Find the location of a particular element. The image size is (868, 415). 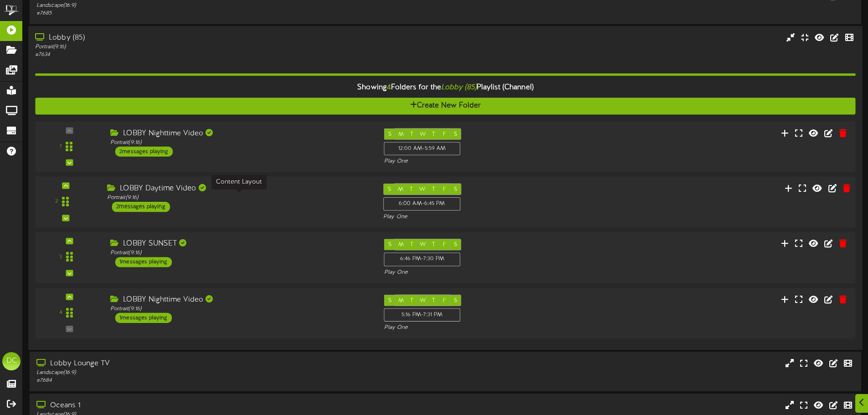

div: Showing Folders for the Playlist (Channel) is located at coordinates (445, 88).